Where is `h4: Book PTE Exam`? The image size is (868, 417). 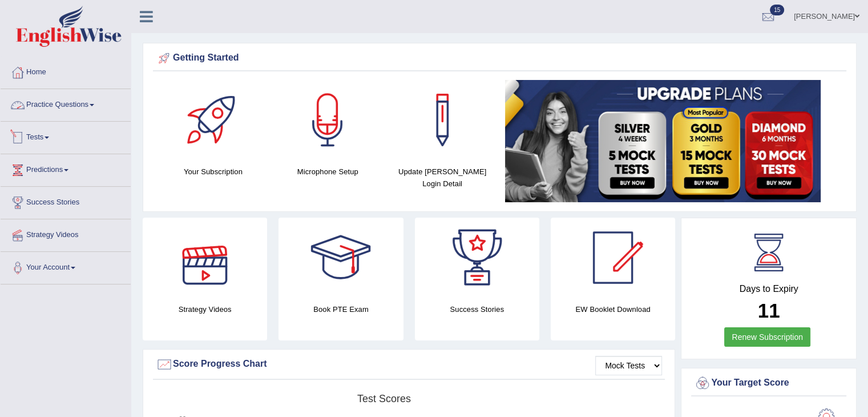
h4: Book PTE Exam is located at coordinates (341, 309).